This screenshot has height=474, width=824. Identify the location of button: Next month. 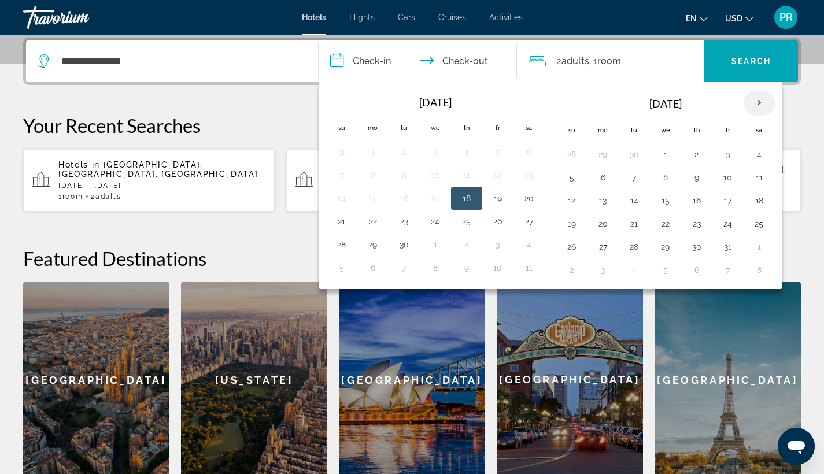
(759, 103).